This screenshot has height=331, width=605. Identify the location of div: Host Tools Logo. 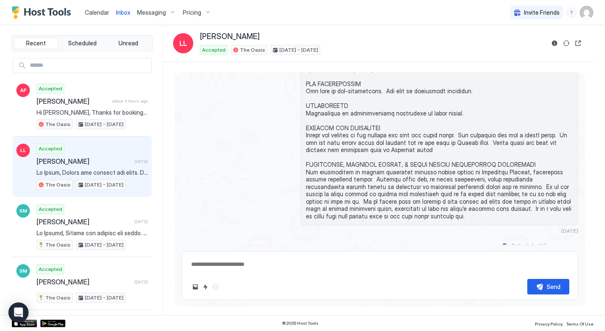
(43, 13).